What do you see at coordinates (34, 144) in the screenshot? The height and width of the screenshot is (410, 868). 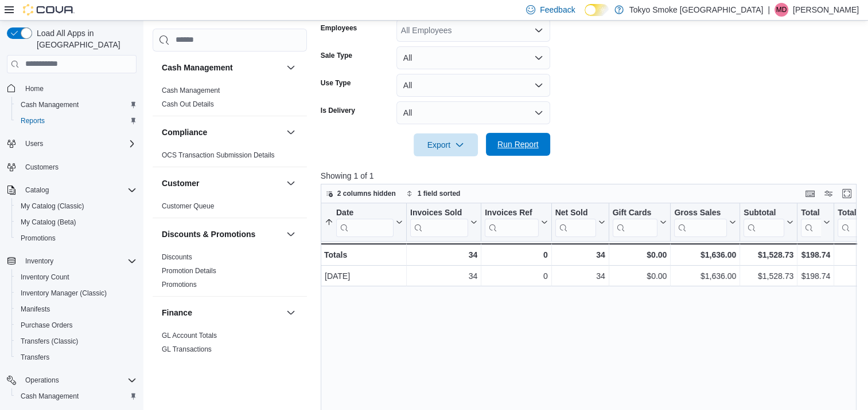 I see `span: Users` at bounding box center [34, 144].